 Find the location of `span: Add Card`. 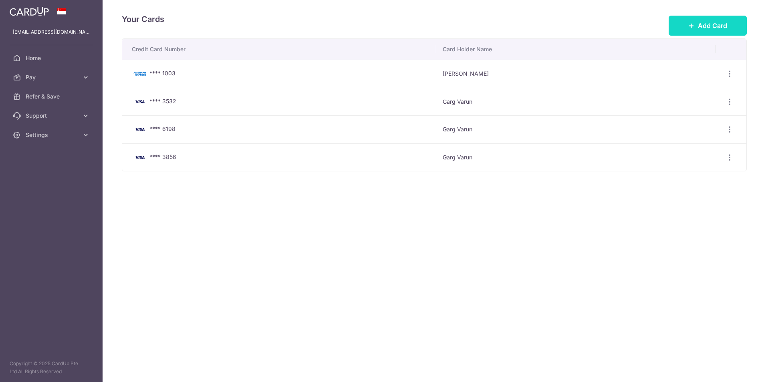

span: Add Card is located at coordinates (713, 26).